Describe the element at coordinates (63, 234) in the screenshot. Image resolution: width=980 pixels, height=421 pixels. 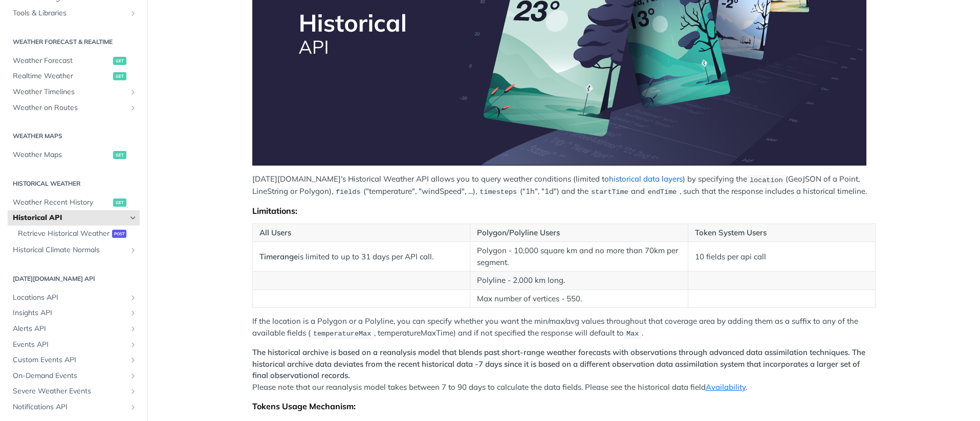
I see `span: Retrieve Historical Weather` at that location.